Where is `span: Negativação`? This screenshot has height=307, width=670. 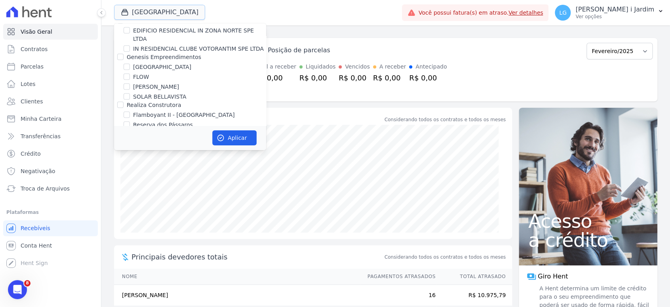
span: Negativação is located at coordinates (38, 171).